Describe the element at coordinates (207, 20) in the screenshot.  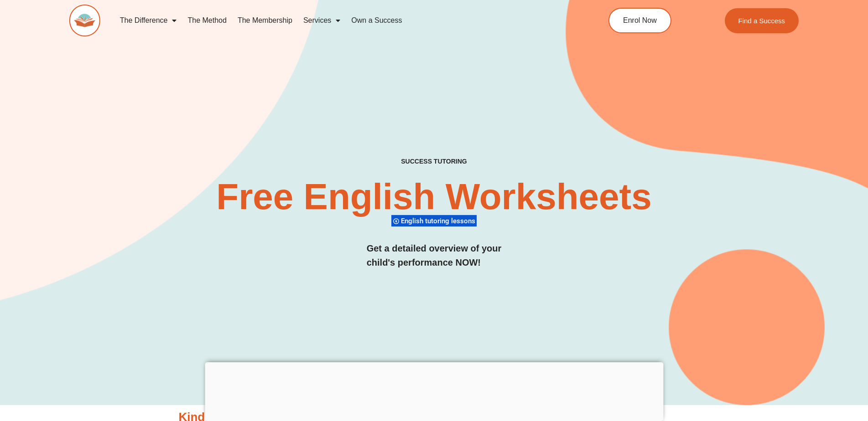
I see `a: The Method` at that location.